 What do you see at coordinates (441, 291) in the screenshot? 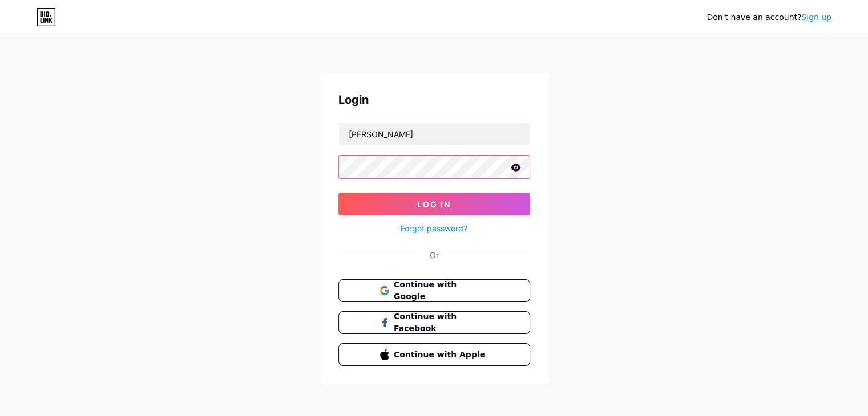
I see `span: Continue with Google` at bounding box center [441, 291].